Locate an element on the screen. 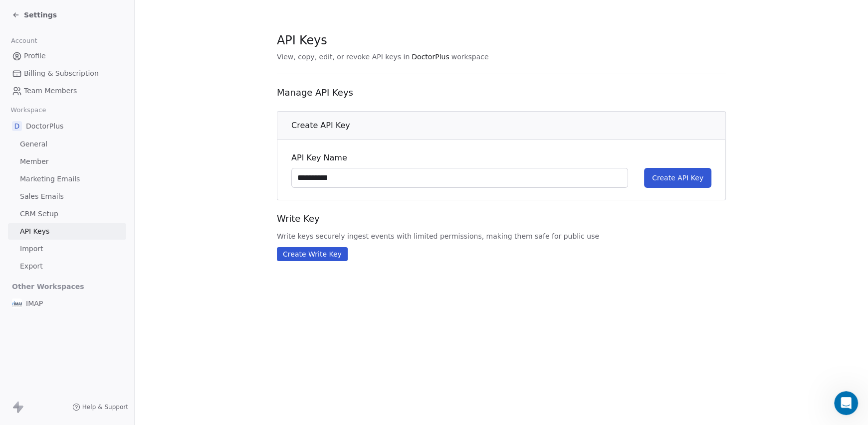 This screenshot has width=868, height=425. a: Help & Support is located at coordinates (100, 407).